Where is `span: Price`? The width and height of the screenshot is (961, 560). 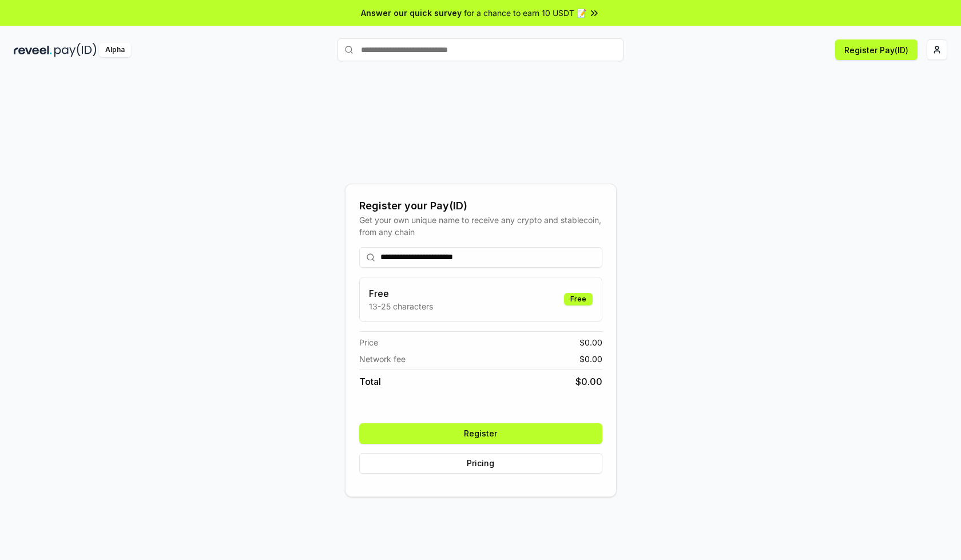 span: Price is located at coordinates (368, 342).